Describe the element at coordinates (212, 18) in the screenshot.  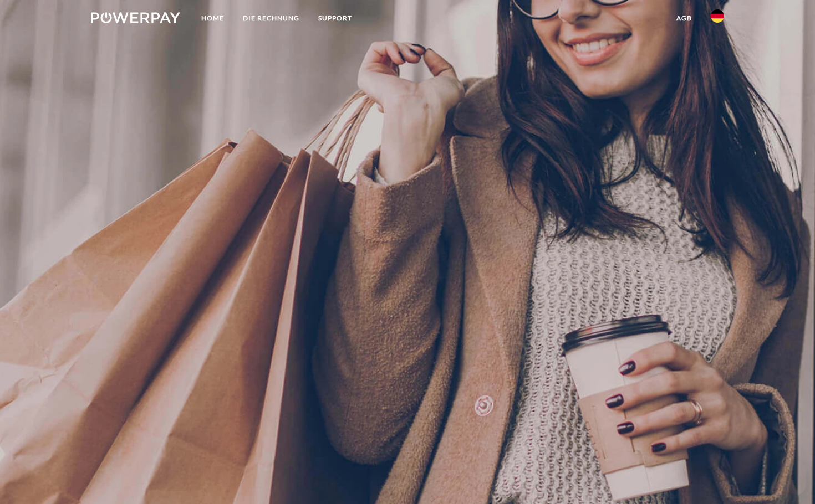
I see `a: Home` at that location.